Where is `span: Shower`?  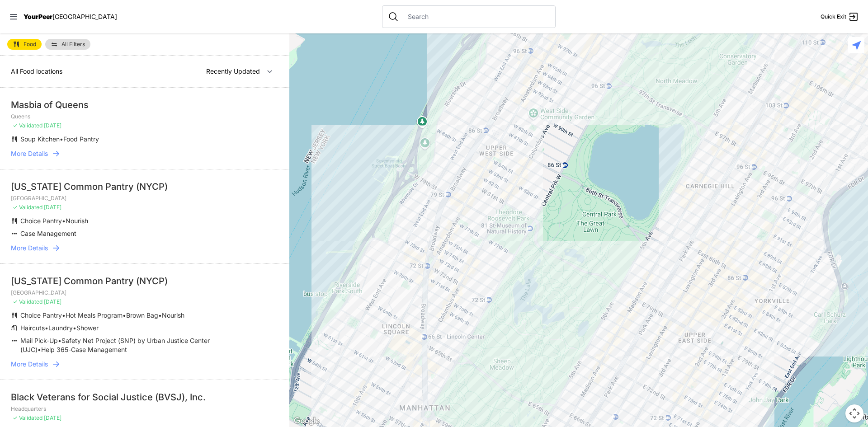
span: Shower is located at coordinates (87, 328).